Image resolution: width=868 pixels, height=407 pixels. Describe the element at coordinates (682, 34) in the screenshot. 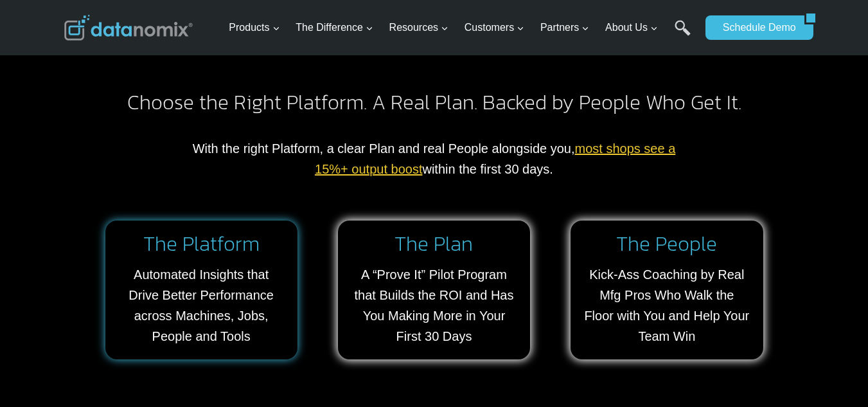

I see `a: Search` at that location.